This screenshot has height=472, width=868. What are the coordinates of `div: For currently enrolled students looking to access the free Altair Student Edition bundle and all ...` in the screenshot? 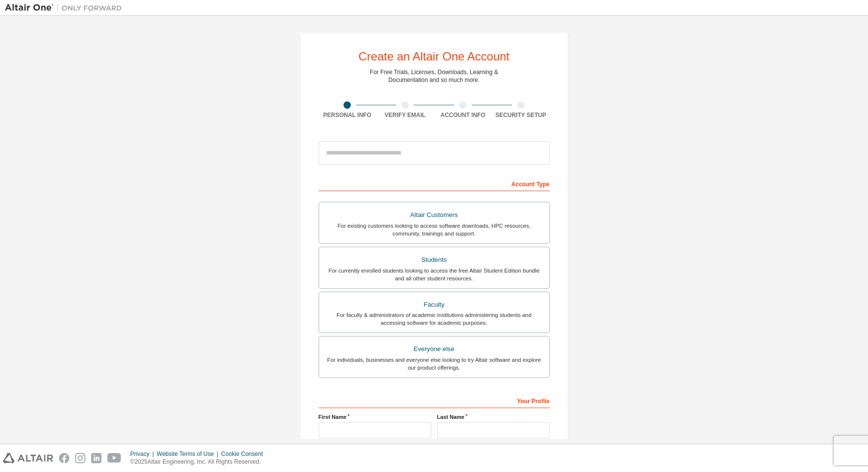 It's located at (434, 274).